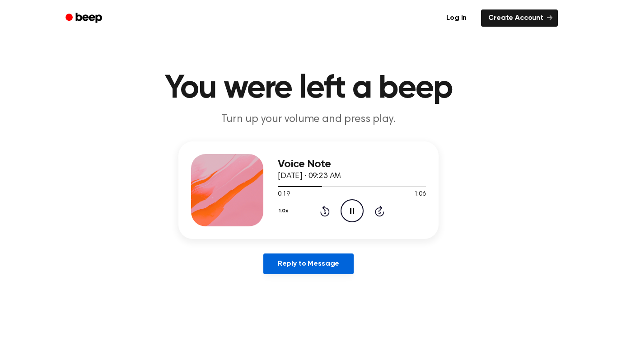 This screenshot has width=617, height=347. Describe the element at coordinates (309, 264) in the screenshot. I see `a: Reply to Message` at that location.